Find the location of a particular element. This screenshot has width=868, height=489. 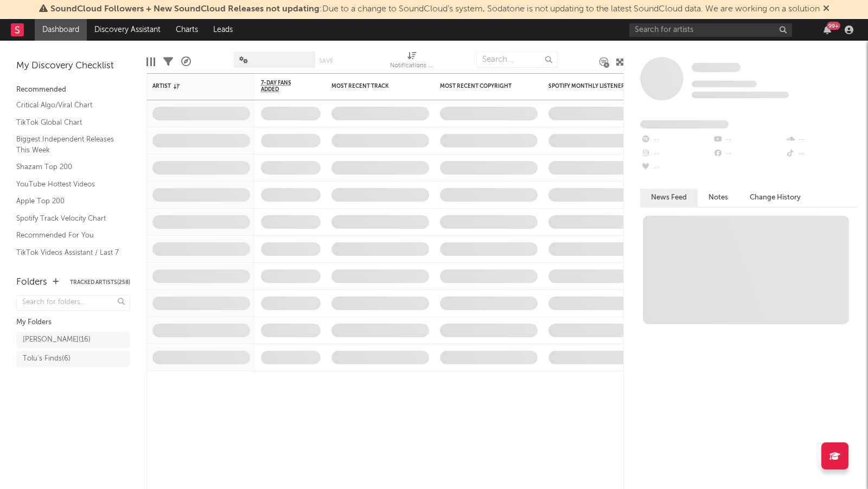

div: Edit Columns is located at coordinates (151, 62).